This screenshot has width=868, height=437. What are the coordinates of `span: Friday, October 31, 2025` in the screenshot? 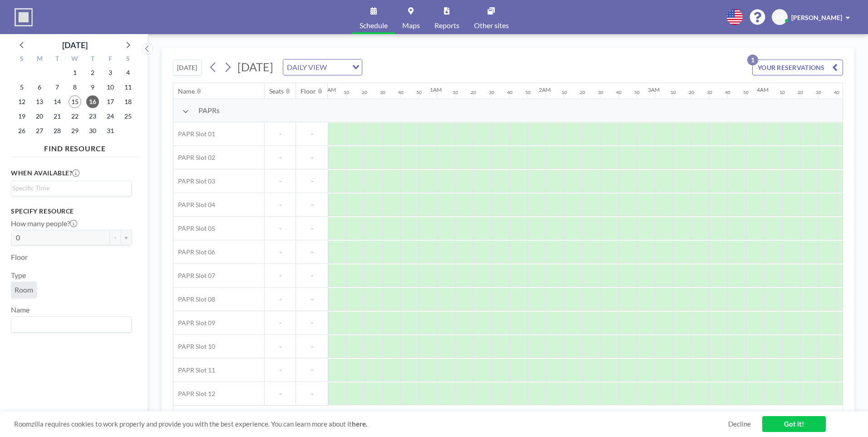 It's located at (111, 131).